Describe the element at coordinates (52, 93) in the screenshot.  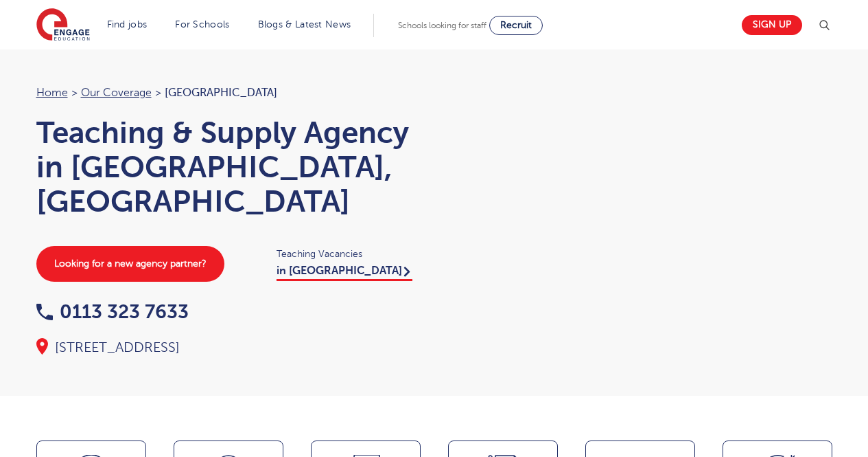
I see `a: Home` at that location.